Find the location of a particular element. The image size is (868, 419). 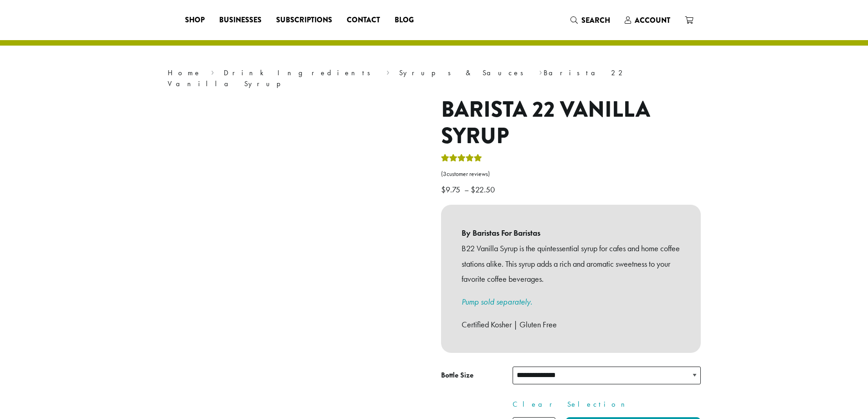

div: Rated 5.00 out of 5 is located at coordinates (461, 159).